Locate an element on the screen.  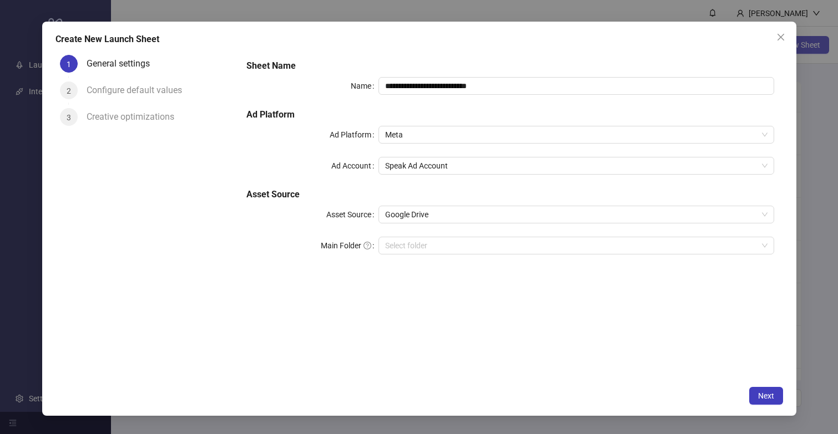
div: General settings is located at coordinates (123, 64).